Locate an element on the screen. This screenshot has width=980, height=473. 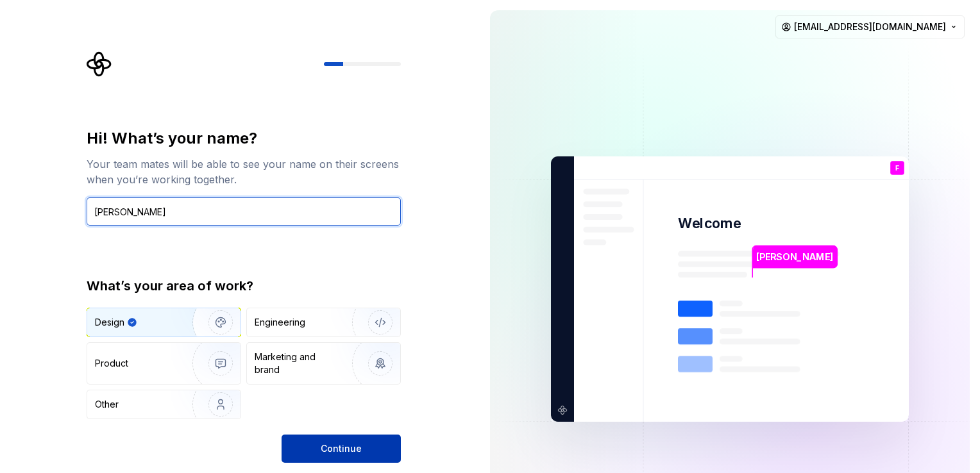
svg: Supernova Logo is located at coordinates (100, 64).